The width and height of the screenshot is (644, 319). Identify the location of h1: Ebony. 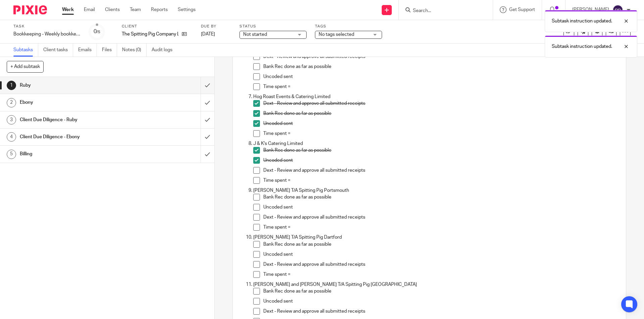
(78, 102).